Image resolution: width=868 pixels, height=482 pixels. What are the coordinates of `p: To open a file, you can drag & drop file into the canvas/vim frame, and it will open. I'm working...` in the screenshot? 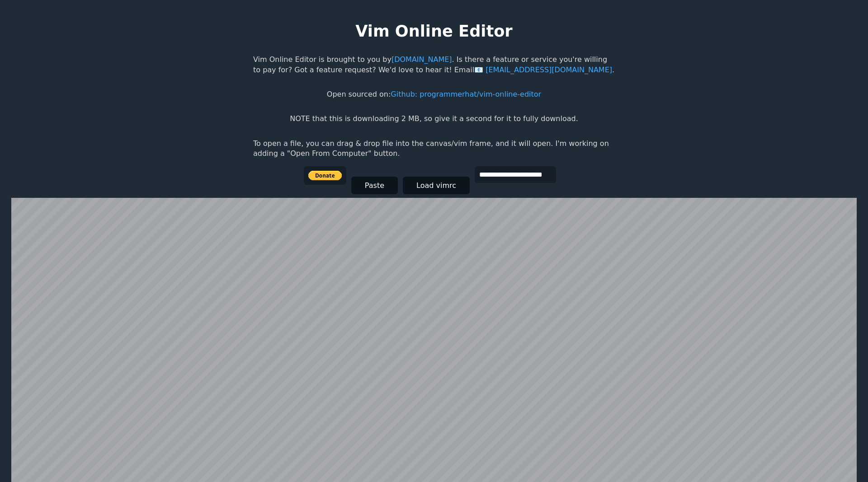 It's located at (434, 149).